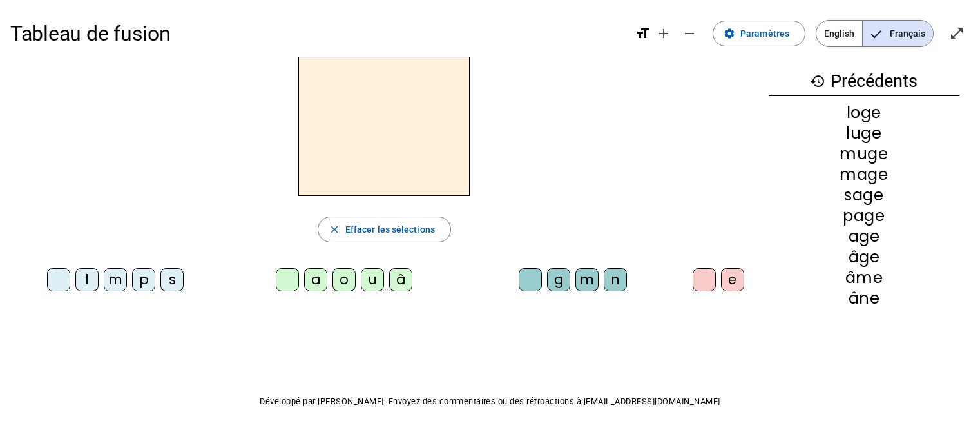 Image resolution: width=980 pixels, height=448 pixels. What do you see at coordinates (864, 196) in the screenshot?
I see `div: sage` at bounding box center [864, 196].